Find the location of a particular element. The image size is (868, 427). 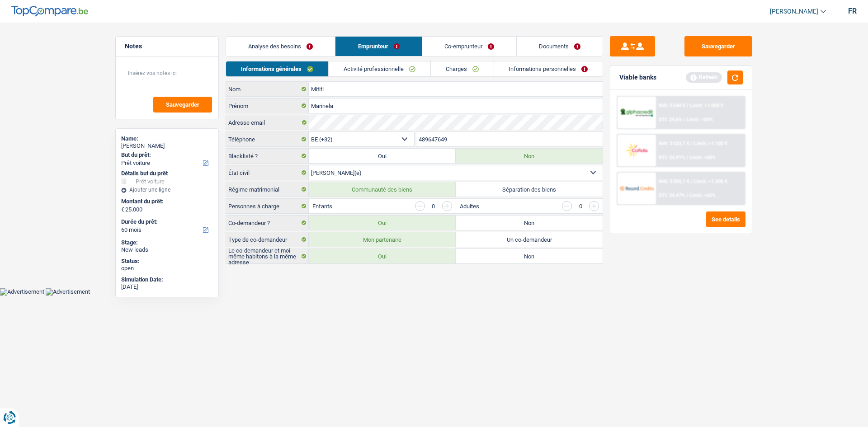

span: Limit: <65% is located at coordinates (702, 196).